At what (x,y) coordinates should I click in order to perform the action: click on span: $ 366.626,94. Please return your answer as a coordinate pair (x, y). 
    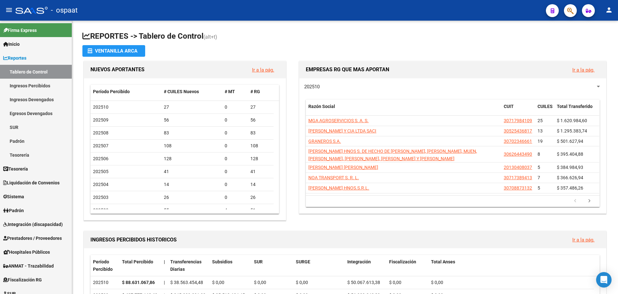
    Looking at the image, I should click on (570, 177).